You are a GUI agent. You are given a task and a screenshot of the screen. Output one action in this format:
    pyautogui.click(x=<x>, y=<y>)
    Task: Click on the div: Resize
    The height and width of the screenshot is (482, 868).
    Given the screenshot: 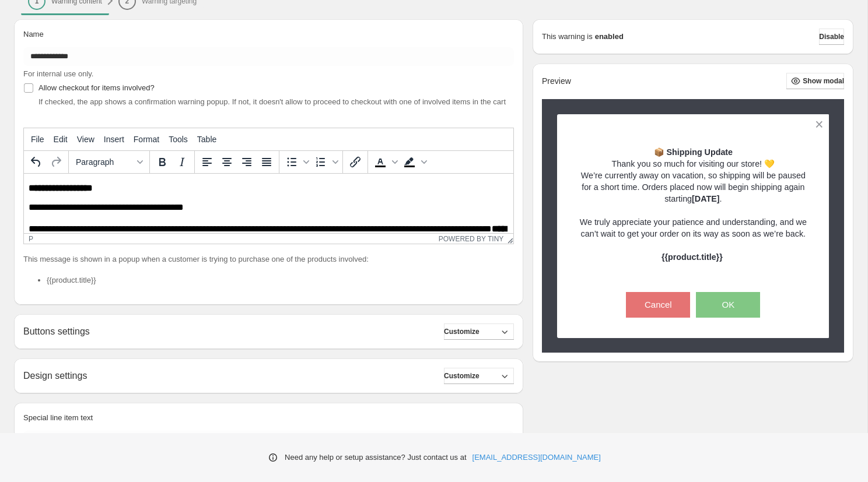 What is the action you would take?
    pyautogui.click(x=508, y=239)
    